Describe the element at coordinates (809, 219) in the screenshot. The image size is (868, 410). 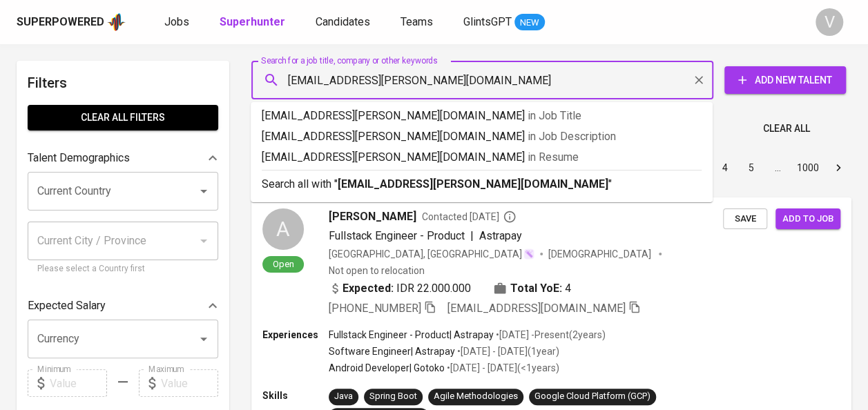
I see `span: Add to job` at that location.